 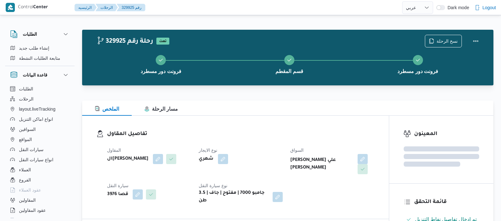 I want to click on span: مسار الرحلة, so click(x=161, y=109).